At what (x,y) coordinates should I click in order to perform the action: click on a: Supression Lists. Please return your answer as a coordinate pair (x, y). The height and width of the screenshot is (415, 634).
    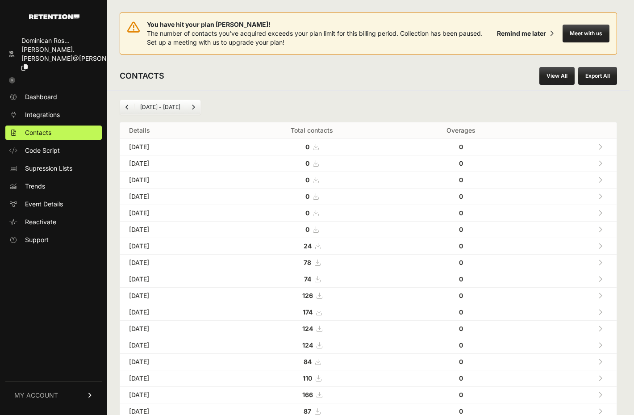
    Looking at the image, I should click on (54, 168).